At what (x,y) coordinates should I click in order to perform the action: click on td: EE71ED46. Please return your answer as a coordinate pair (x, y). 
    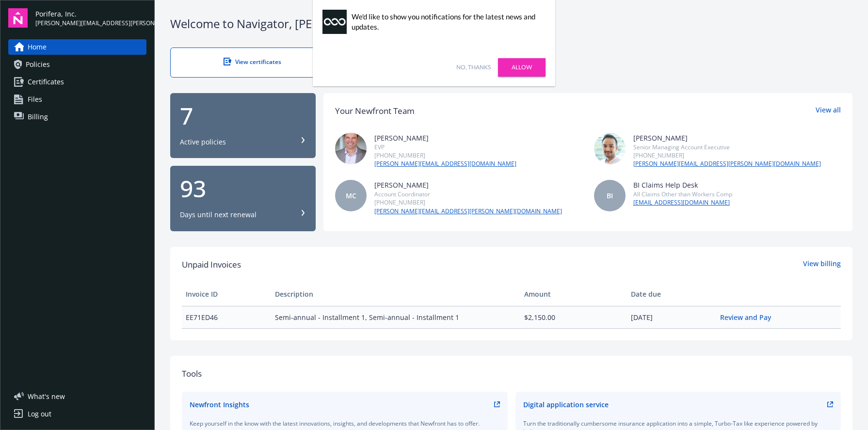
    Looking at the image, I should click on (227, 317).